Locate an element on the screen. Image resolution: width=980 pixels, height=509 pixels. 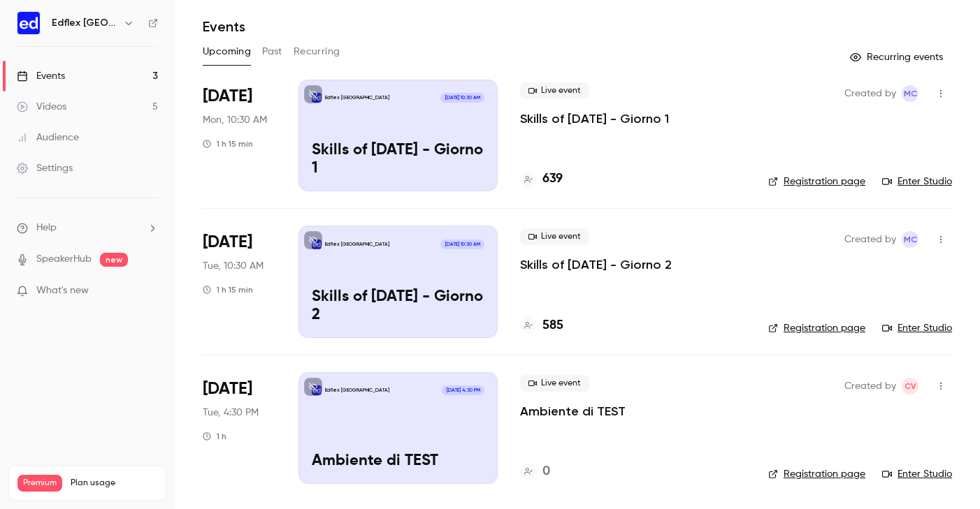
a: SpeakerHub is located at coordinates (63, 259).